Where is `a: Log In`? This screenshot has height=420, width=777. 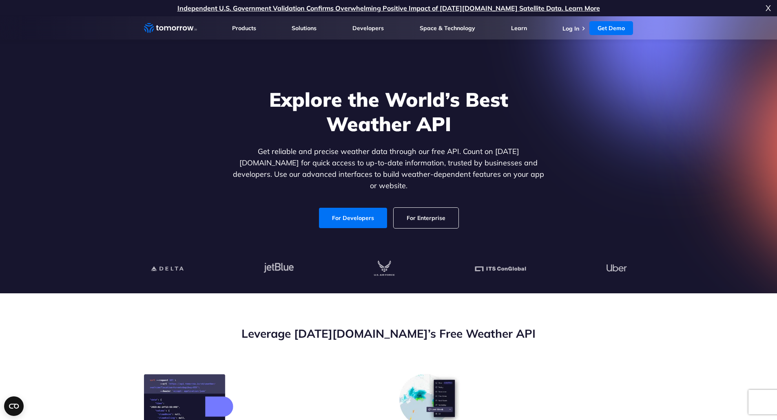 a: Log In is located at coordinates (570, 29).